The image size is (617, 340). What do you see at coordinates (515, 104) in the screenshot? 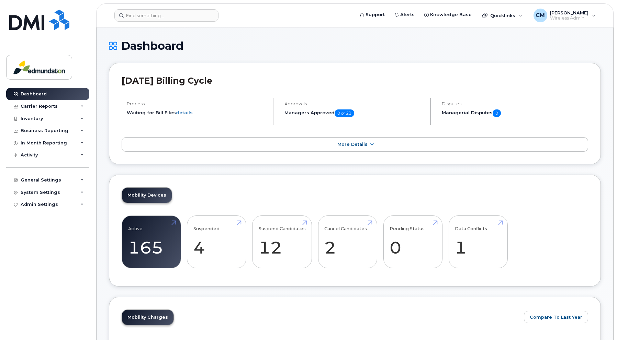
I see `h4: Disputes` at bounding box center [515, 104].